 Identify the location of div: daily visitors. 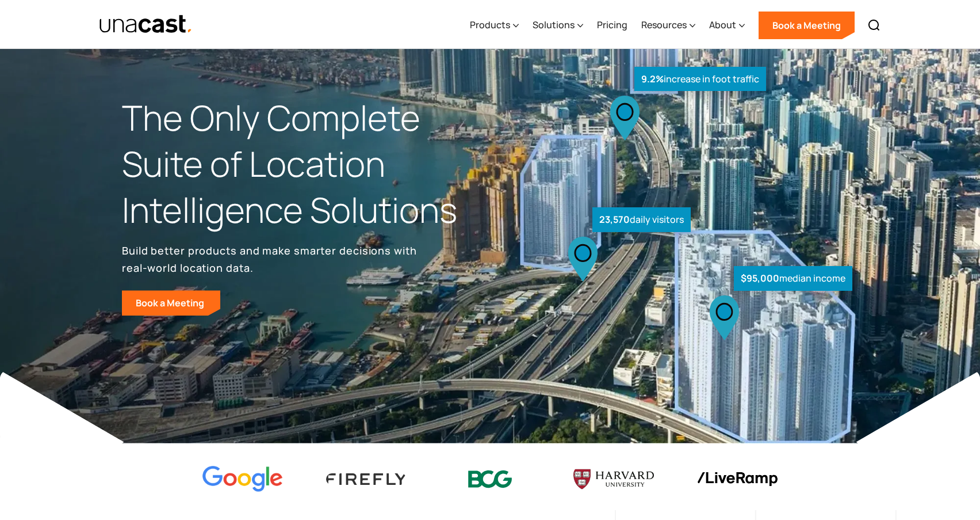
(642, 219).